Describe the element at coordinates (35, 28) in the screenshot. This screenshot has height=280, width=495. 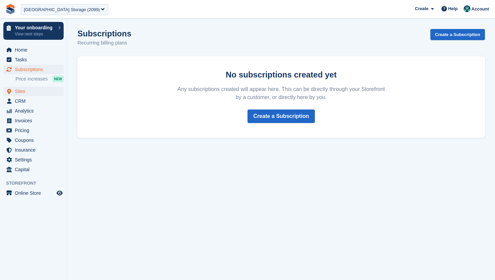
I see `p: Your onboarding` at that location.